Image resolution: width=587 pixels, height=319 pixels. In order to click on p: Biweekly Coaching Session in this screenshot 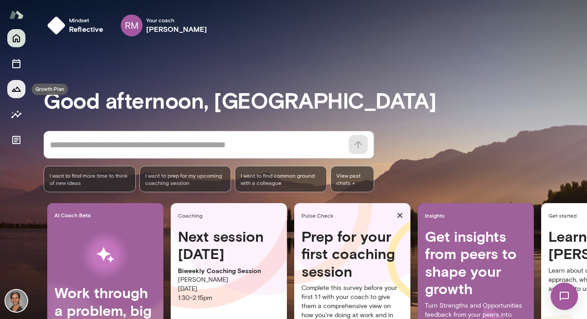, I will do `click(229, 271)`.